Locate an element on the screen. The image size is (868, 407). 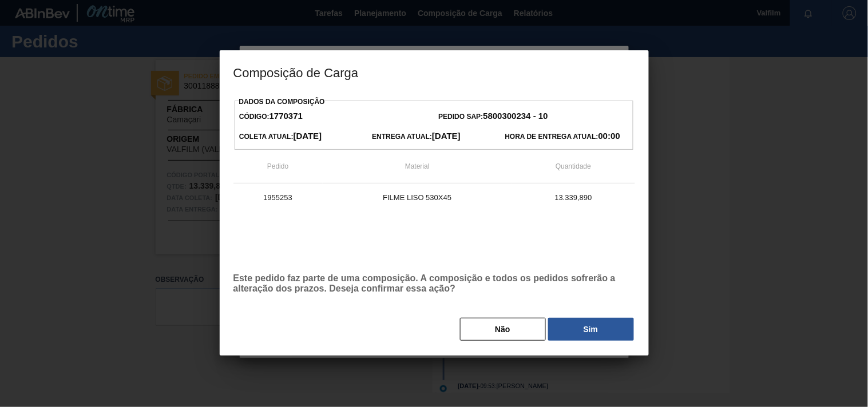
span: Pedido is located at coordinates (278, 166).